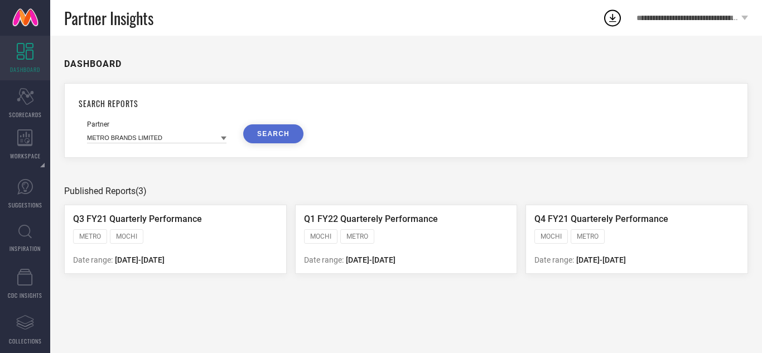  Describe the element at coordinates (25, 341) in the screenshot. I see `span: COLLECTIONS` at that location.